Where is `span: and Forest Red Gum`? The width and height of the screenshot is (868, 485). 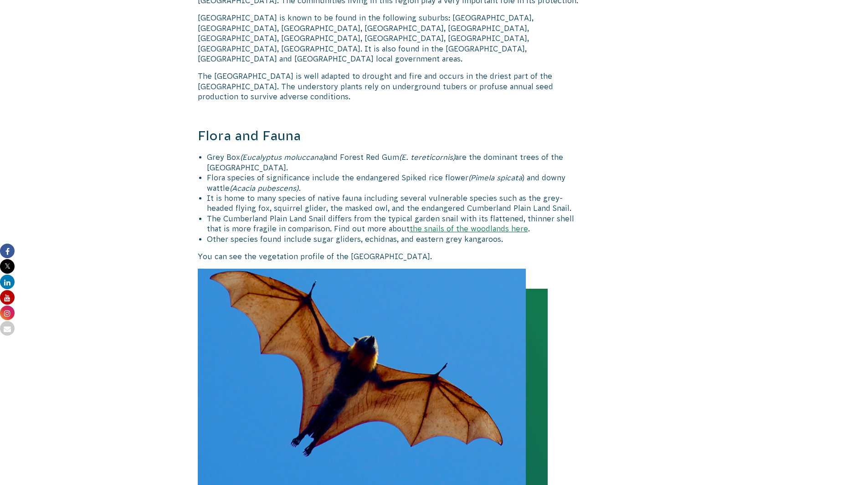 span: and Forest Red Gum is located at coordinates (362, 157).